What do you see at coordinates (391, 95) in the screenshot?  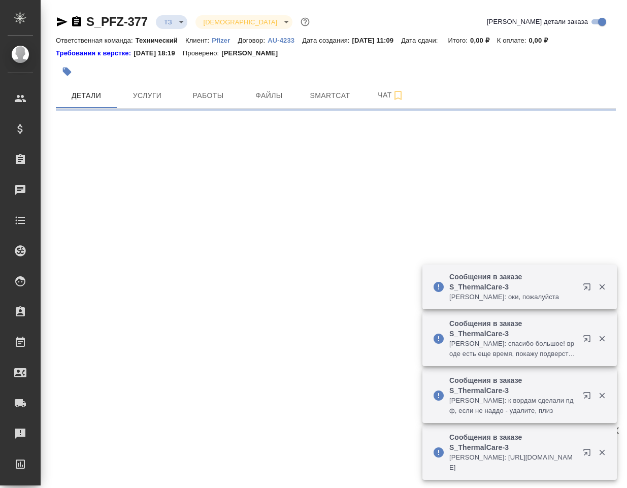 I see `span: Чат` at bounding box center [391, 95].